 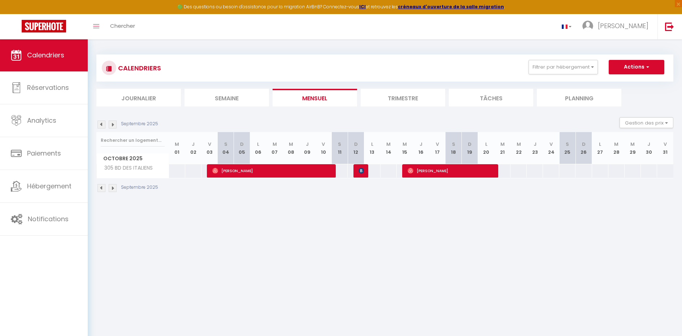 I want to click on a: créneaux d'ouverture de la salle migration, so click(x=451, y=6).